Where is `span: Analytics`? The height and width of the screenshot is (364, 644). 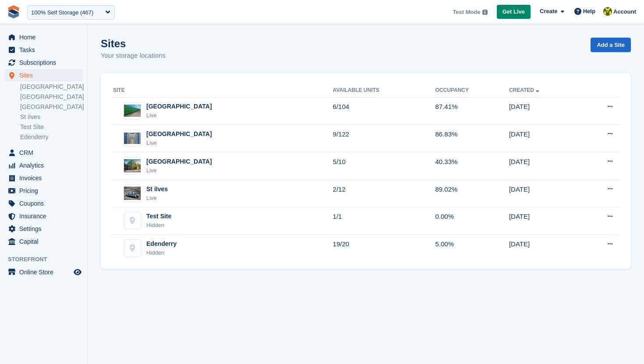
span: Analytics is located at coordinates (46, 165).